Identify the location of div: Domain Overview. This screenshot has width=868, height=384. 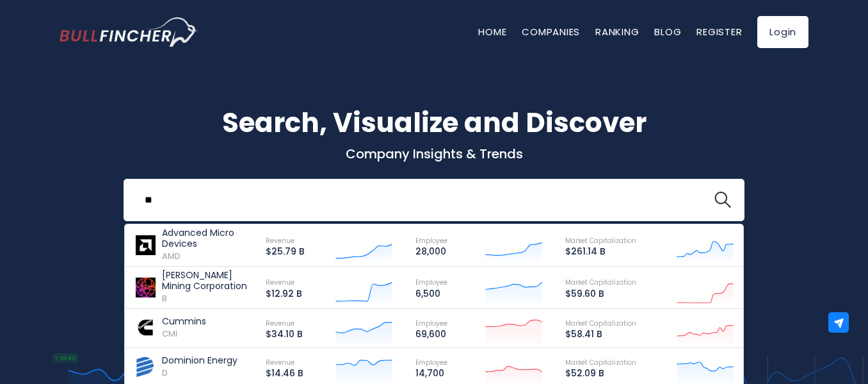
(81, 79).